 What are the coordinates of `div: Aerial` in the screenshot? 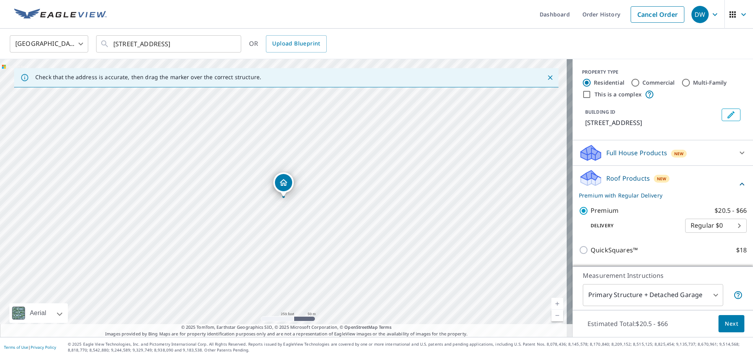 It's located at (38, 313).